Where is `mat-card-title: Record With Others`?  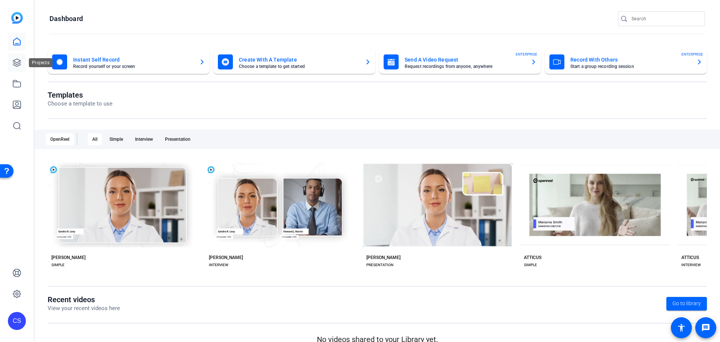
mat-card-title: Record With Others is located at coordinates (630, 60).